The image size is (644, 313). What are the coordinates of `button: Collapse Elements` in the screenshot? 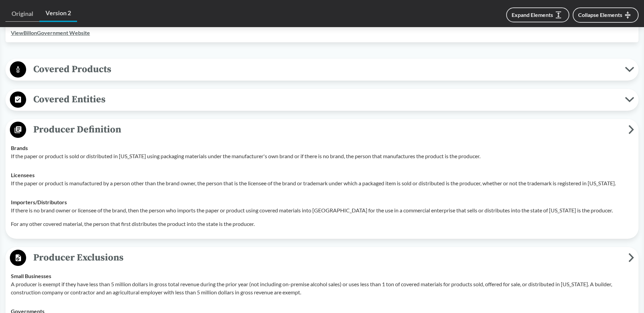 It's located at (605, 15).